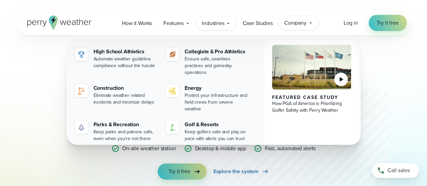 This screenshot has height=186, width=427. Describe the element at coordinates (311, 95) in the screenshot. I see `a: PGA of America, Frisco Campus Featured Case Study How PGA of America is Prioritizing Golfer Safet...` at that location.